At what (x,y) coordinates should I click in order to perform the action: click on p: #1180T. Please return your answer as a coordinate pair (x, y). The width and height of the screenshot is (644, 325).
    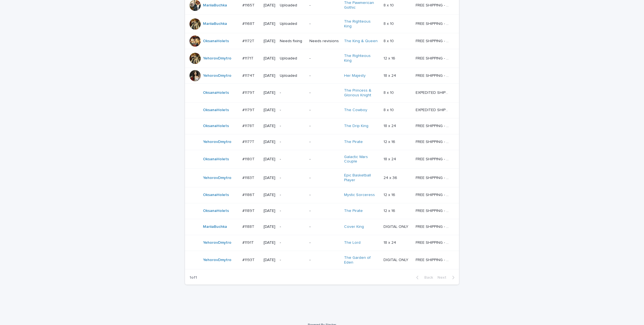
    Looking at the image, I should click on (249, 159).